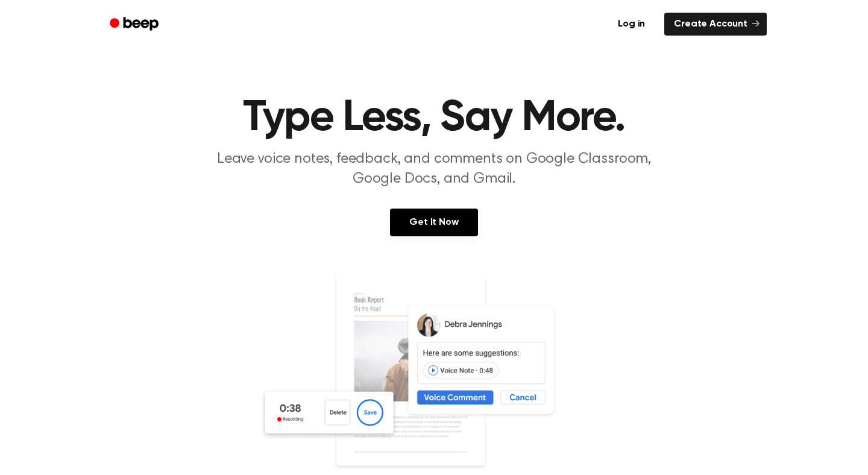 This screenshot has height=475, width=868. I want to click on h1: Type Less, Say More., so click(434, 118).